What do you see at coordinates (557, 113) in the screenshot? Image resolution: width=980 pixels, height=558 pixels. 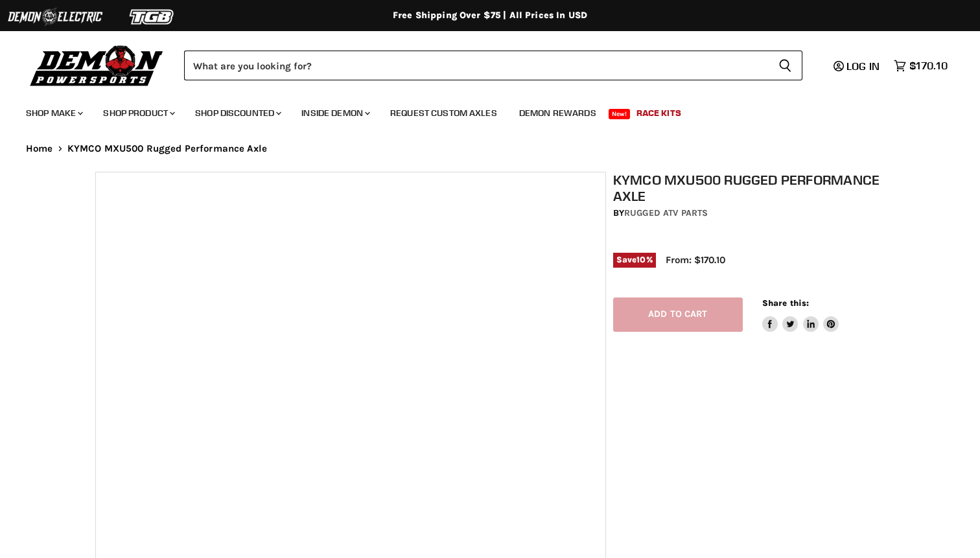 I see `a: Demon Rewards` at bounding box center [557, 113].